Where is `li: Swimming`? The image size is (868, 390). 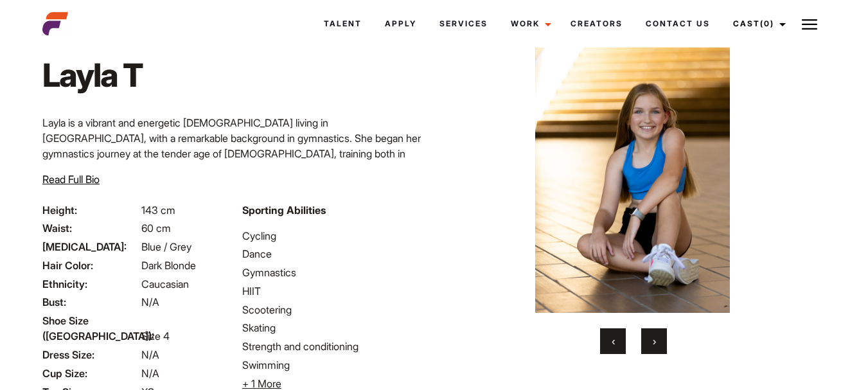
li: Swimming is located at coordinates (334, 365).